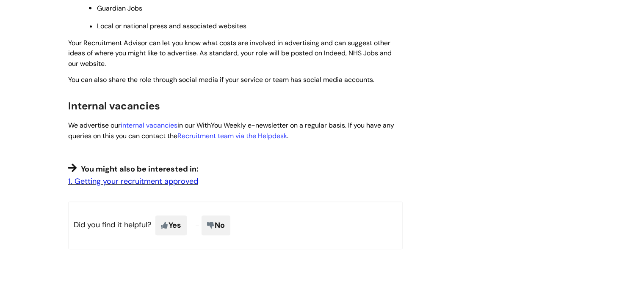  I want to click on span: Your Recruitment Advisor can let you know what costs are involved in advertising and can suggest ..., so click(230, 53).